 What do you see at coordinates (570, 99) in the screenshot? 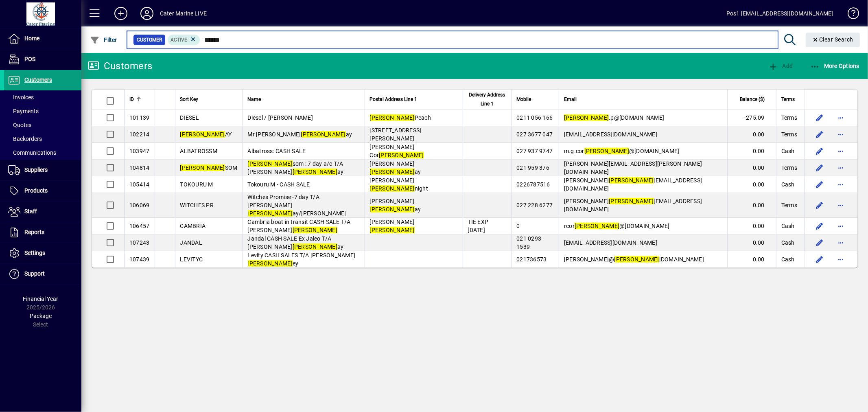
I see `span: Email` at bounding box center [570, 99].